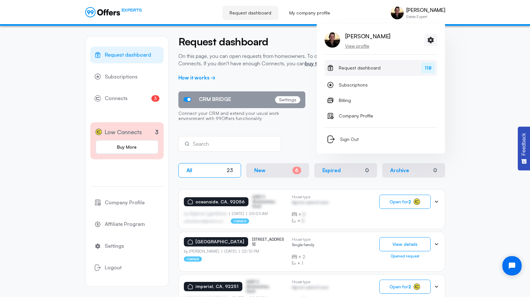  Describe the element at coordinates (127, 147) in the screenshot. I see `a: Buy More` at that location.